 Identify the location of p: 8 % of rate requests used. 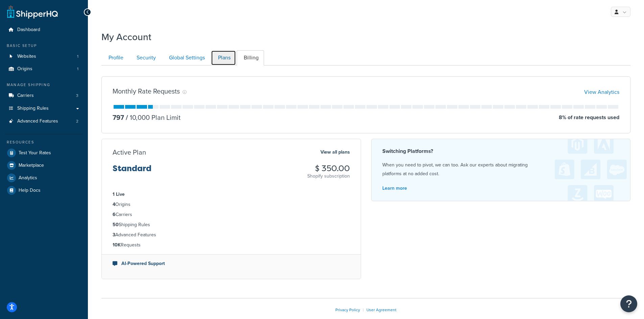
(589, 117).